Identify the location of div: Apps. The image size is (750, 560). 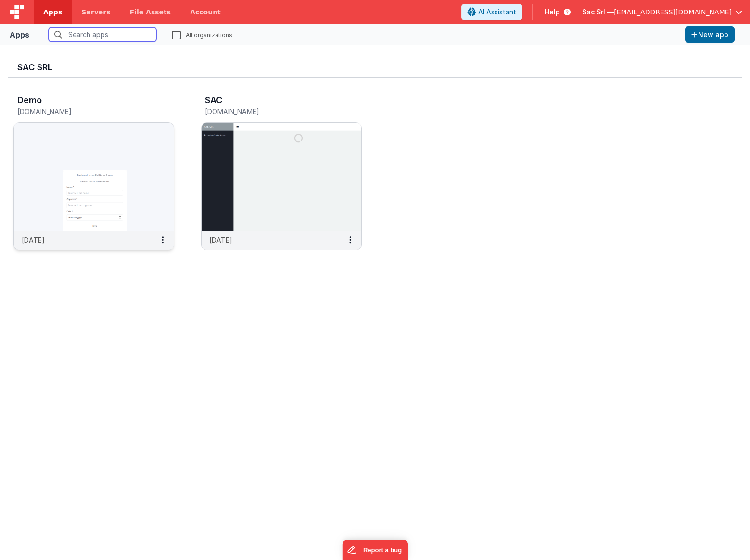
(19, 35).